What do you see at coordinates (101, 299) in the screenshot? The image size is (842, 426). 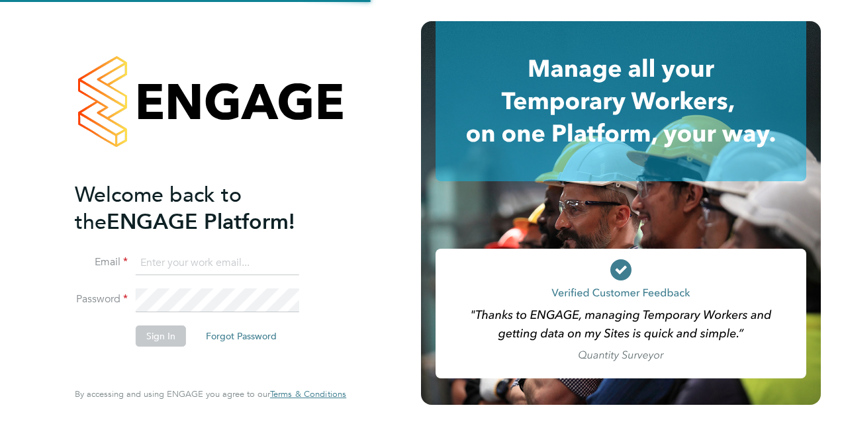 I see `label: Password` at bounding box center [101, 299].